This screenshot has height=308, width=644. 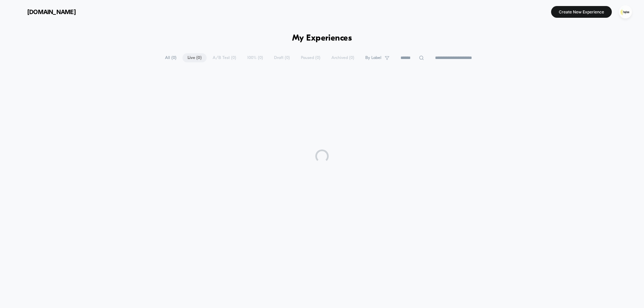 What do you see at coordinates (625, 12) in the screenshot?
I see `img: ppic` at bounding box center [625, 12].